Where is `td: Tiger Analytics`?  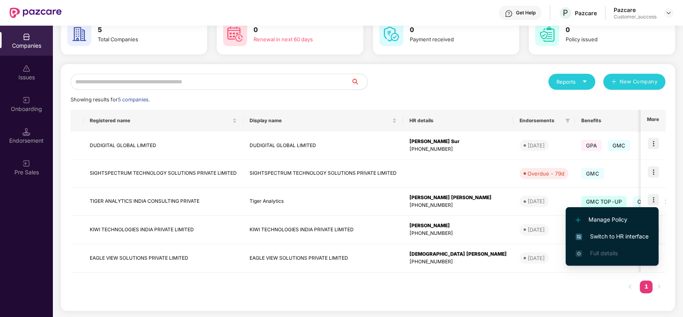
td: Tiger Analytics is located at coordinates (323, 202).